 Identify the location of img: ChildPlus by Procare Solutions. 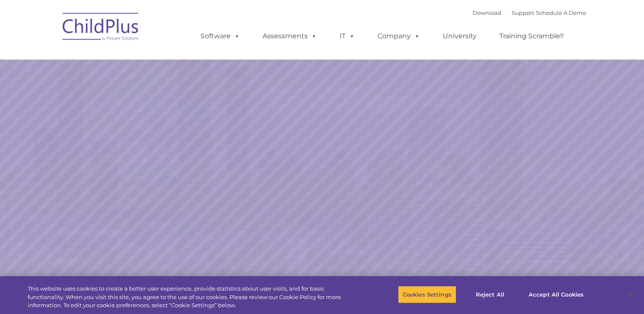
(101, 28).